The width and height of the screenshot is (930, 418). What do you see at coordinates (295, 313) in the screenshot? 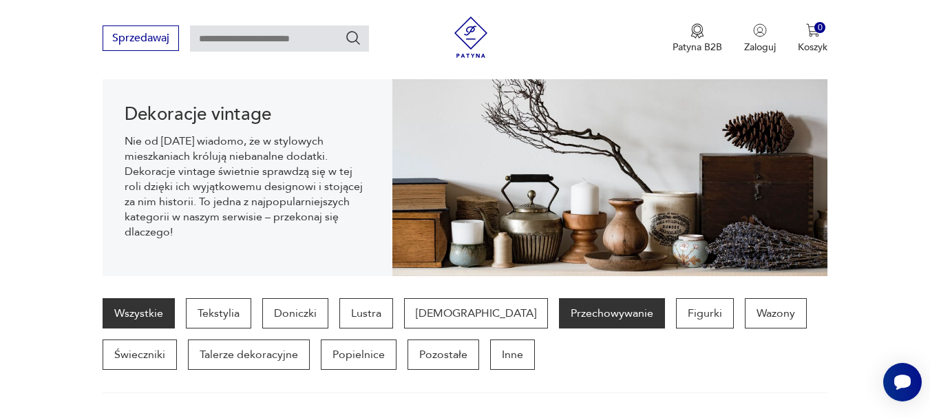
I see `a: Doniczki` at bounding box center [295, 313].